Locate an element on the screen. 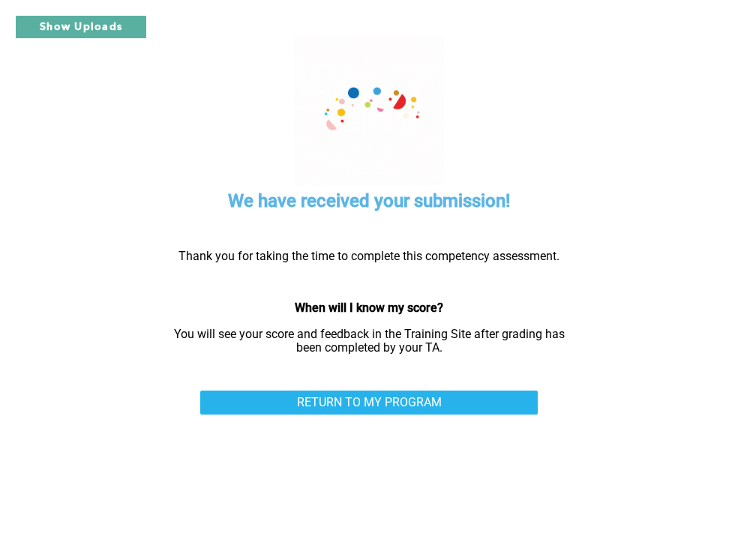 Image resolution: width=738 pixels, height=560 pixels. button: Show Uploads is located at coordinates (81, 27).